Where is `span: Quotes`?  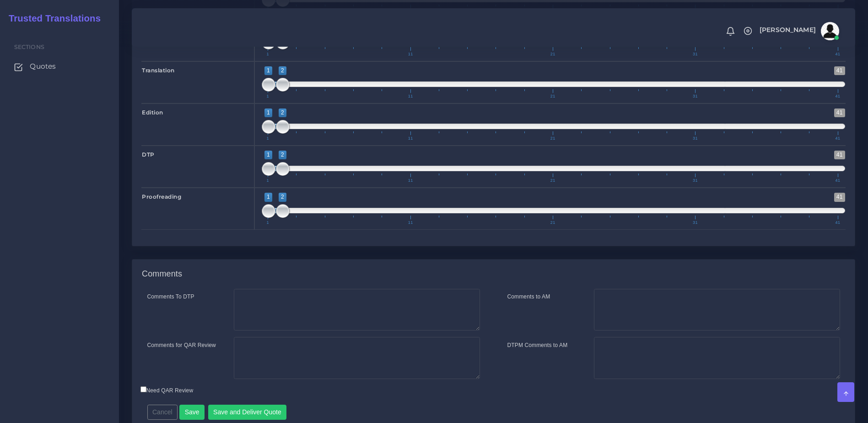 span: Quotes is located at coordinates (43, 67).